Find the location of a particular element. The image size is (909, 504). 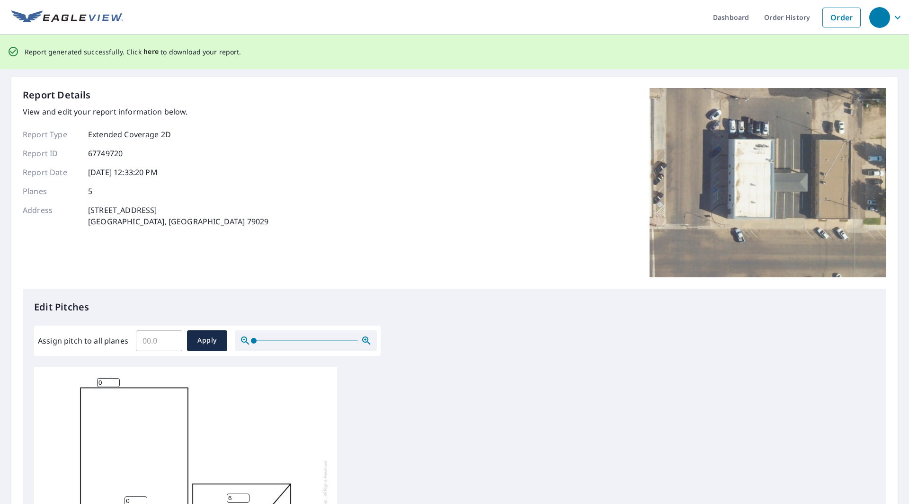

p: Edit Pitches is located at coordinates (454, 307).